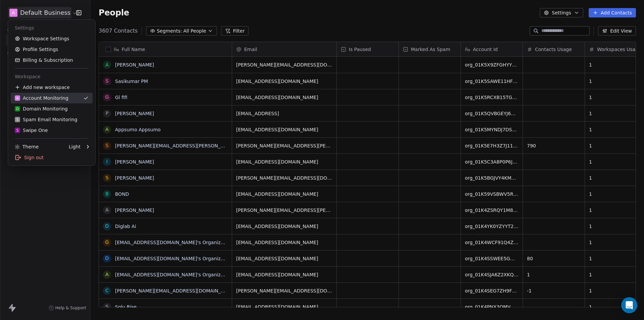  Describe the element at coordinates (46, 120) in the screenshot. I see `div: Spam Email Monitoring` at that location.